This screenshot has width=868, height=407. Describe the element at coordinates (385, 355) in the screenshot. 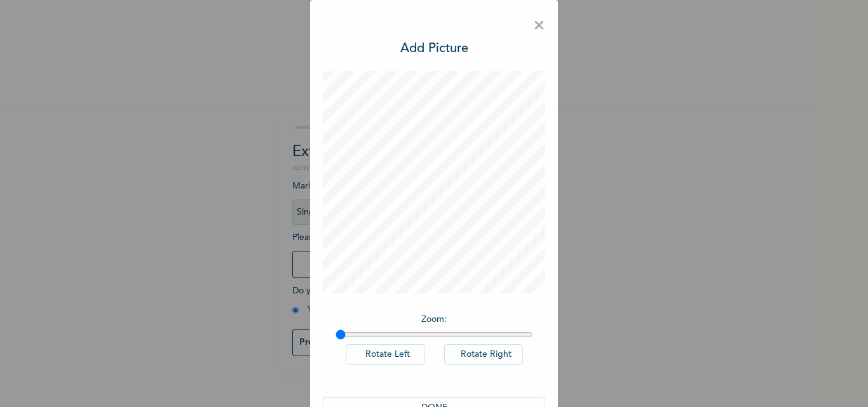

I see `button: Rotate Left` at that location.